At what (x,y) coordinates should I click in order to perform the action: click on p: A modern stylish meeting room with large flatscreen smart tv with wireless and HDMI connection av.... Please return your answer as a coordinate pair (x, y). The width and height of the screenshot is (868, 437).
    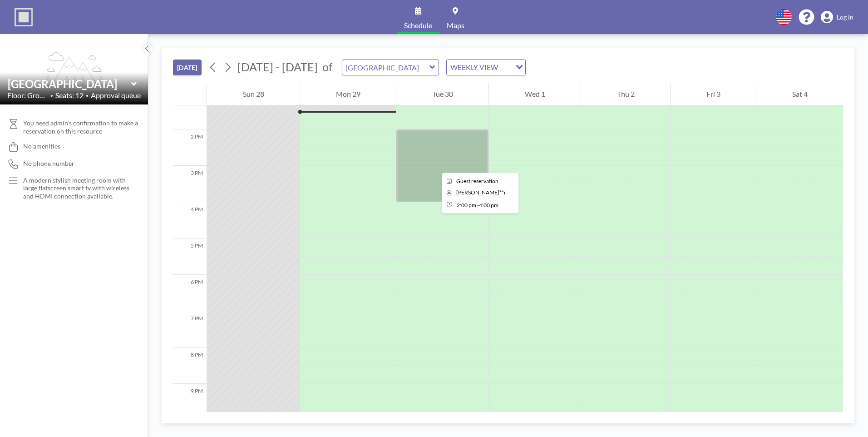
    Looking at the image, I should click on (76, 188).